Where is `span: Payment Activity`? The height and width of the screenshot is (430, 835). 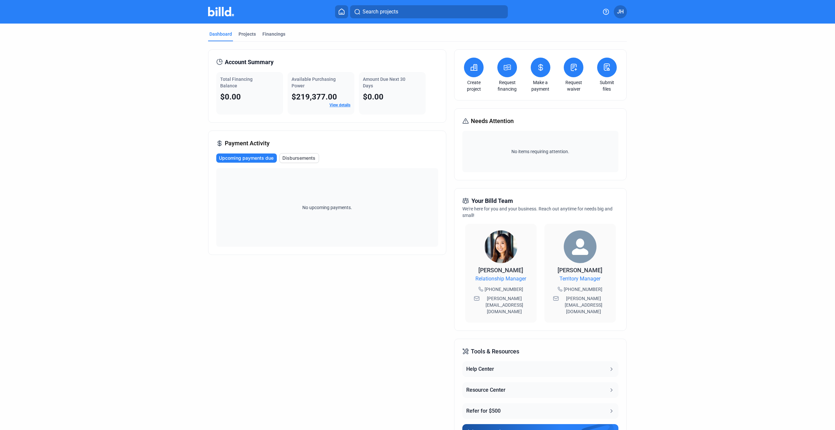
span: Payment Activity is located at coordinates (247, 143).